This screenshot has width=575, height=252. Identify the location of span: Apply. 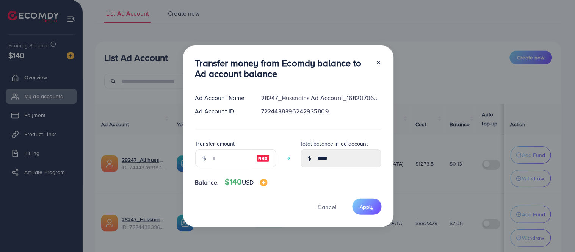
(367, 207).